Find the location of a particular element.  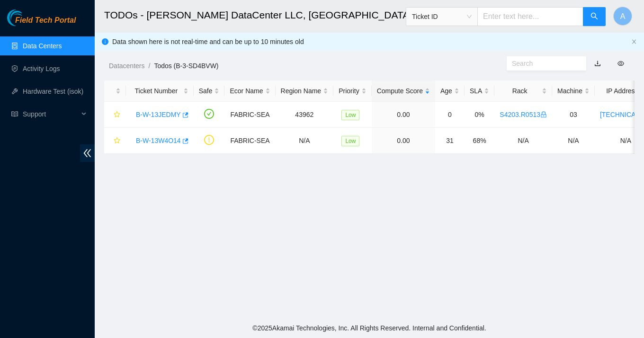

span: Support is located at coordinates (51, 114).